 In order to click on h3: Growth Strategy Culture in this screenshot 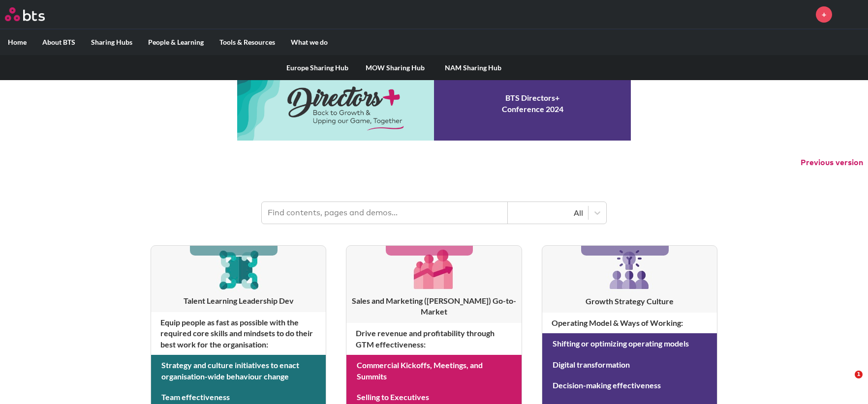, I will do `click(629, 301)`.